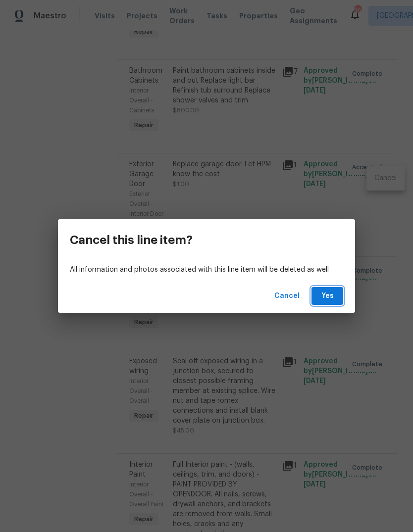 This screenshot has height=532, width=413. Describe the element at coordinates (327, 297) in the screenshot. I see `button: Yes` at that location.